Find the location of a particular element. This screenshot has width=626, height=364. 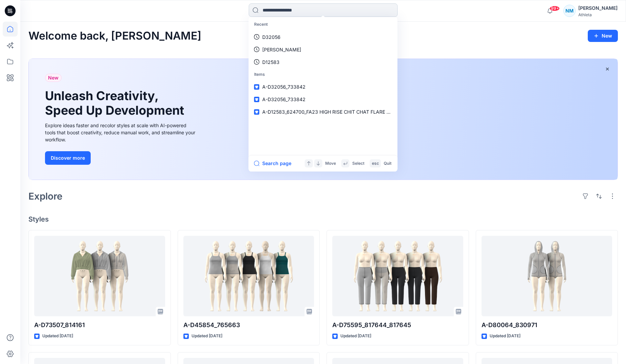

a: D32056 is located at coordinates (323, 37).